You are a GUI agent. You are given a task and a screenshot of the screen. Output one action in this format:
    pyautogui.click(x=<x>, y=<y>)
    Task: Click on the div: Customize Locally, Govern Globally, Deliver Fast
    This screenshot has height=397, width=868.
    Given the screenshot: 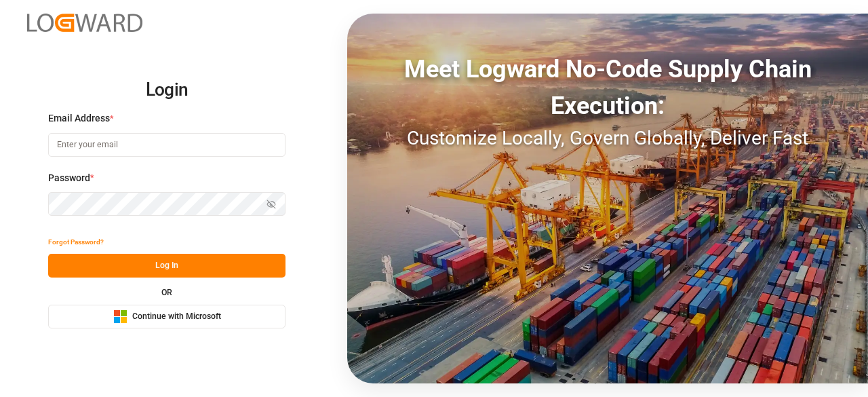 What is the action you would take?
    pyautogui.click(x=608, y=139)
    